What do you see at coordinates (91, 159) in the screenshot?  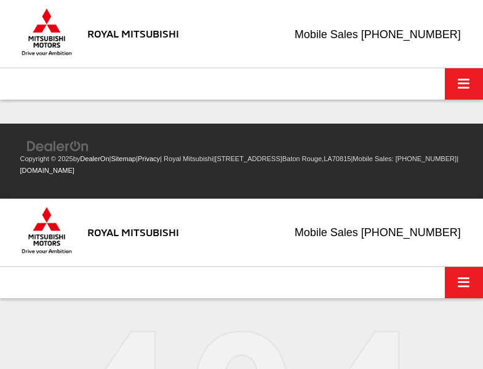 I see `span: by` at bounding box center [91, 159].